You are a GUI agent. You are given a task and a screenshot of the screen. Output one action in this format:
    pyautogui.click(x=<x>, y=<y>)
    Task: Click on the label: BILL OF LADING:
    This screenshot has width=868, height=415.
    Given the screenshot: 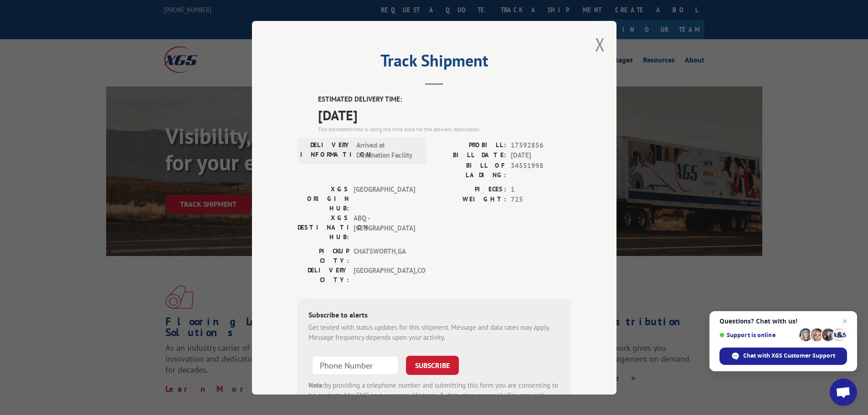 What is the action you would take?
    pyautogui.click(x=470, y=170)
    